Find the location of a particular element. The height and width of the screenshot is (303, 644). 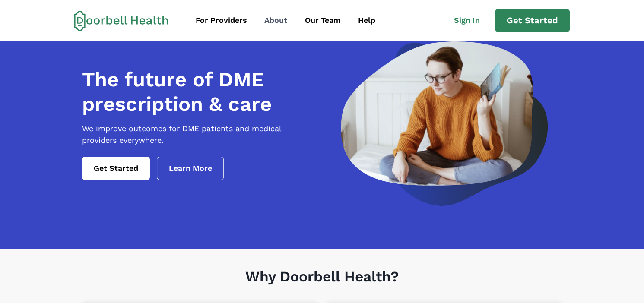

div: About is located at coordinates (276, 20).